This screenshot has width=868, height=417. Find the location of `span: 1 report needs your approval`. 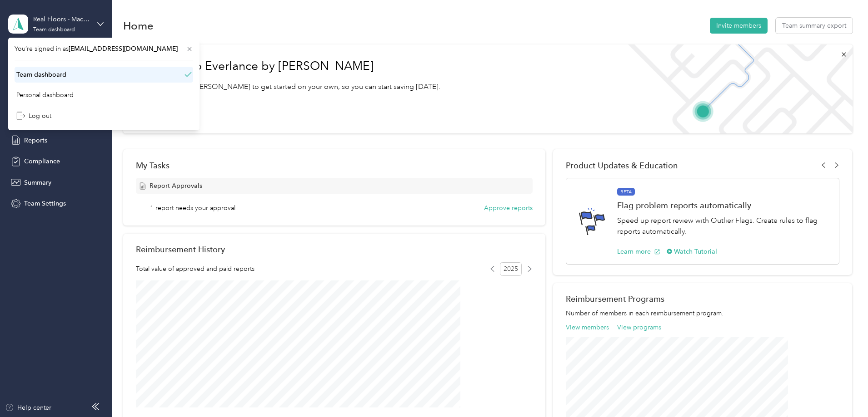

span: 1 report needs your approval is located at coordinates (193, 208).